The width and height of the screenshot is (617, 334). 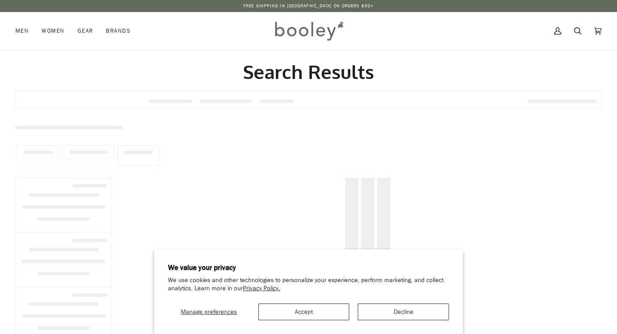 I want to click on div: Brands, so click(x=118, y=31).